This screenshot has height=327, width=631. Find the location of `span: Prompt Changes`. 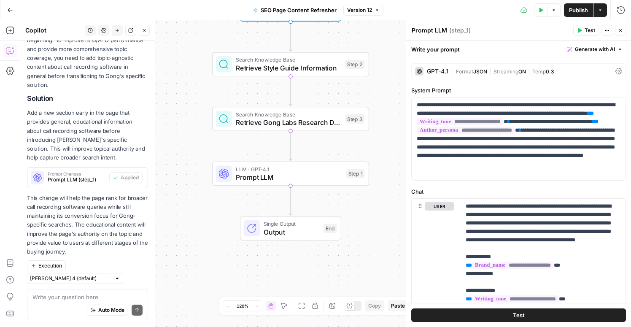

span: Prompt Changes is located at coordinates (77, 174).